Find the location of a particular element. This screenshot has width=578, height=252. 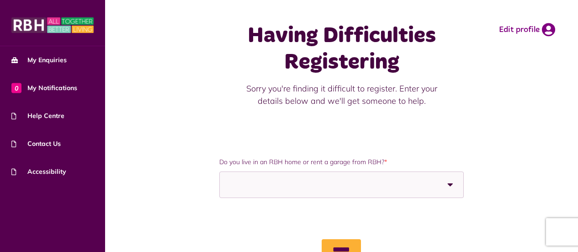

img: MyRBH is located at coordinates (53, 25).